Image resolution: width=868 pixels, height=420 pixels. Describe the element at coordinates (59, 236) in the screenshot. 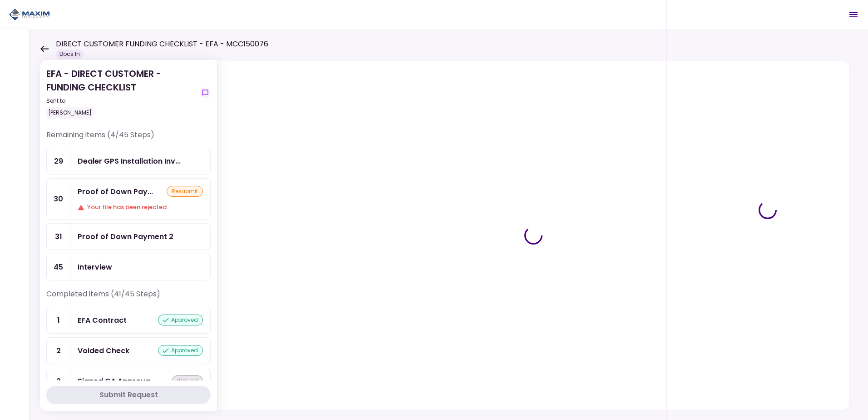

I see `div: 31` at that location.